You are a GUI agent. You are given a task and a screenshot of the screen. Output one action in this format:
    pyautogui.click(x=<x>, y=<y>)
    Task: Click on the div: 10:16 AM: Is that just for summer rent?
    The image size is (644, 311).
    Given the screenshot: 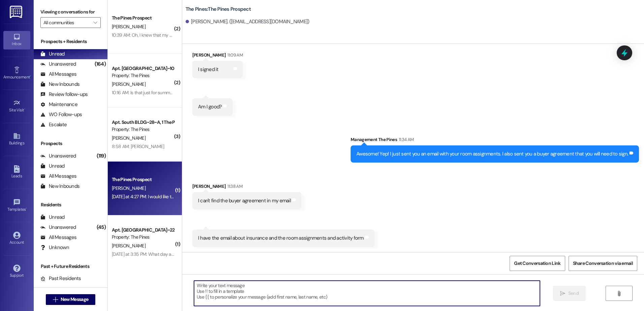 What is the action you would take?
    pyautogui.click(x=148, y=93)
    